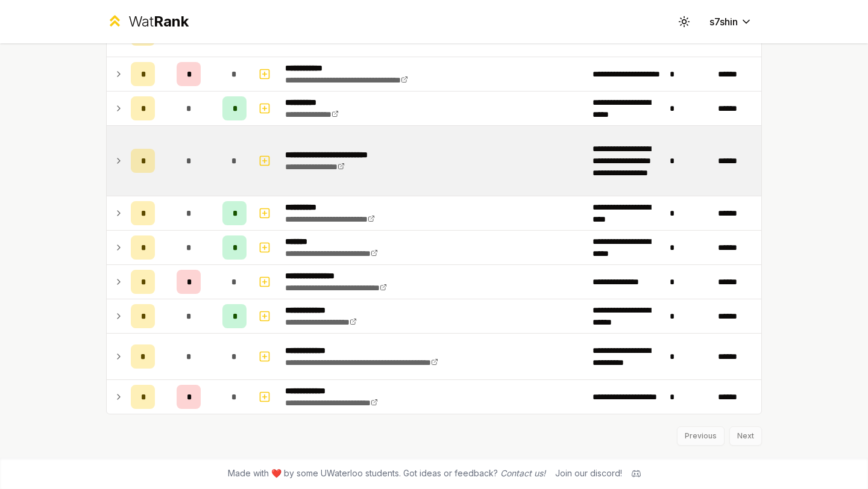 The height and width of the screenshot is (489, 868). Describe the element at coordinates (171, 21) in the screenshot. I see `span: Rank` at that location.